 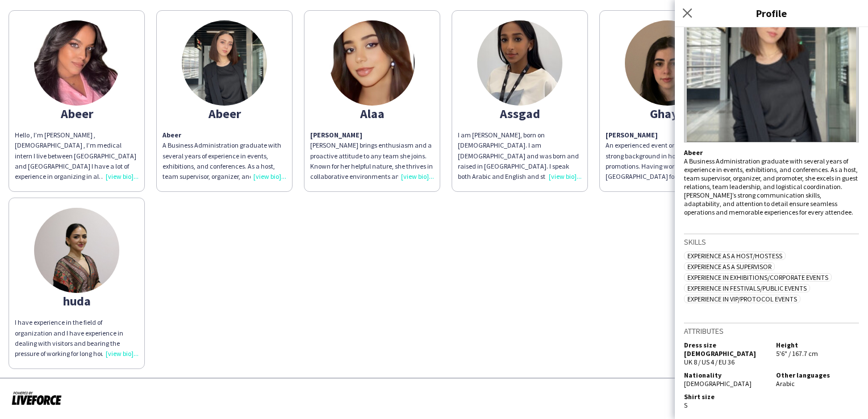 What do you see at coordinates (77, 250) in the screenshot?
I see `img: thumb-1f496ac9-d048-42eb-9782-64cdeb16700c.jpg` at bounding box center [77, 250].